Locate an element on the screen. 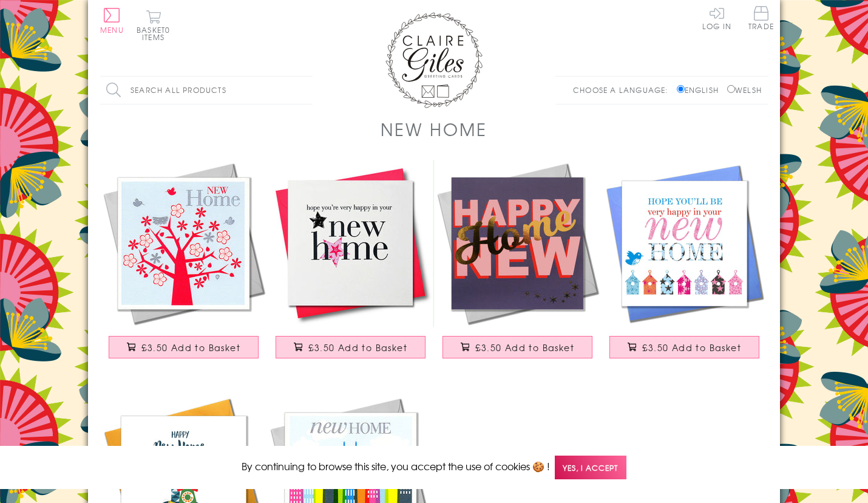 This screenshot has width=868, height=503. img: New Home Card, Tree, New Home, Embossed and Foiled text is located at coordinates (183, 243).